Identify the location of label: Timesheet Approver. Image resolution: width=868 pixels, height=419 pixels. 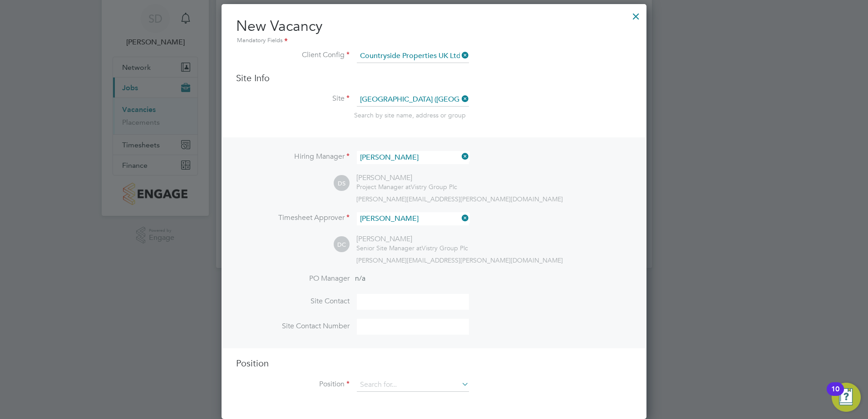
(292, 218).